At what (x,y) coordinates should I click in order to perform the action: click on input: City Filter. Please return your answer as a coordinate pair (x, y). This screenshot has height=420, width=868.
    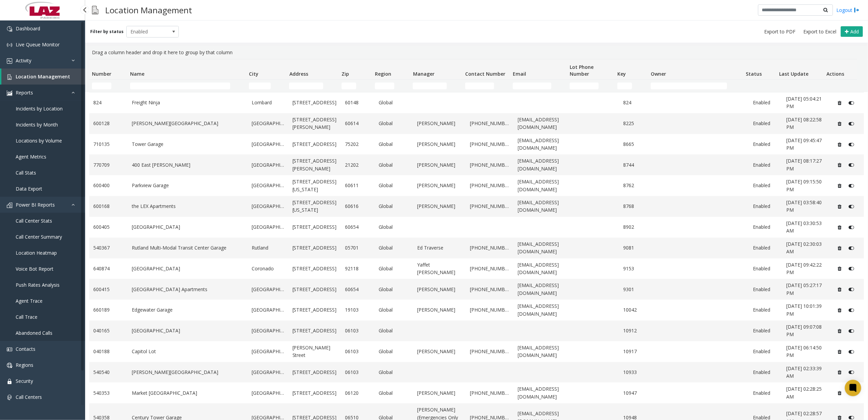
    Looking at the image, I should click on (260, 86).